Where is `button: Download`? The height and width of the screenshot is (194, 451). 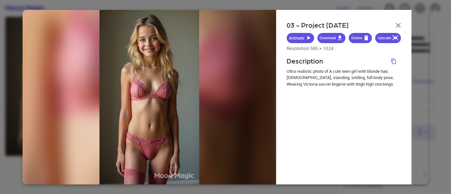
button: Download is located at coordinates (331, 38).